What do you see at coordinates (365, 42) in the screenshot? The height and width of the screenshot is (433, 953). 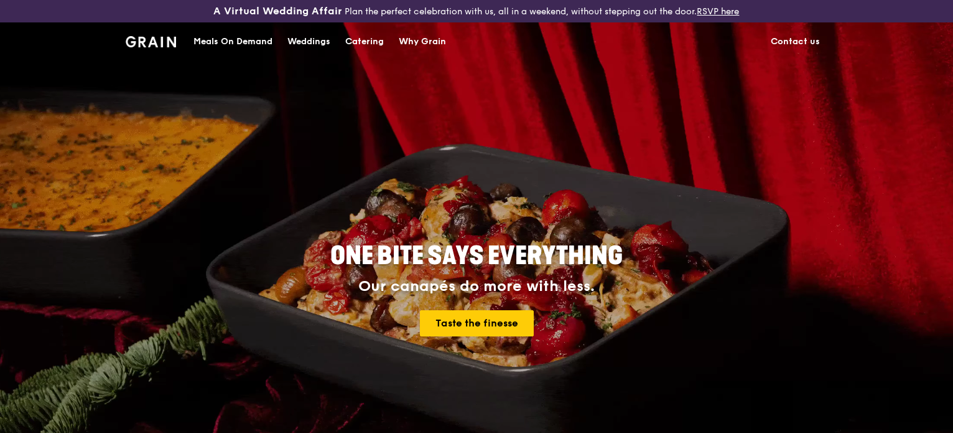 I see `div: Catering` at bounding box center [365, 42].